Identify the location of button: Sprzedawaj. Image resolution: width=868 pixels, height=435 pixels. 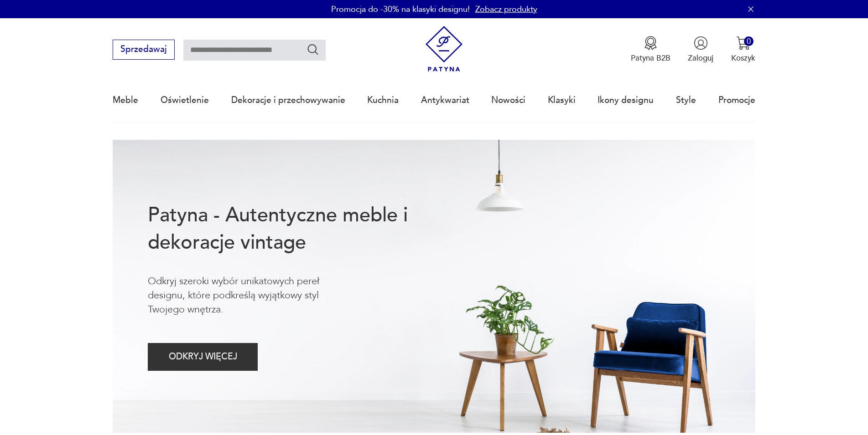
(143, 50).